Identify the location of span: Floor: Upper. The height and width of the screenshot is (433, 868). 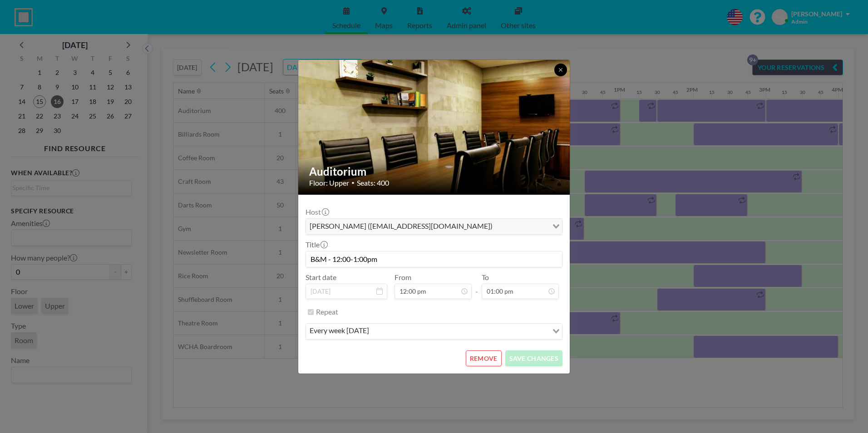
(329, 183).